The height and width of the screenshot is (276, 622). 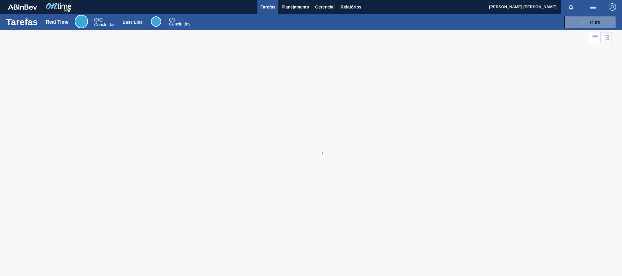 What do you see at coordinates (22, 7) in the screenshot?
I see `img: TNhmsLtSVTkK8tSr43FrP2fwEKptu5GPRR3wAAAABJRU5ErkJggg==` at bounding box center [22, 7].